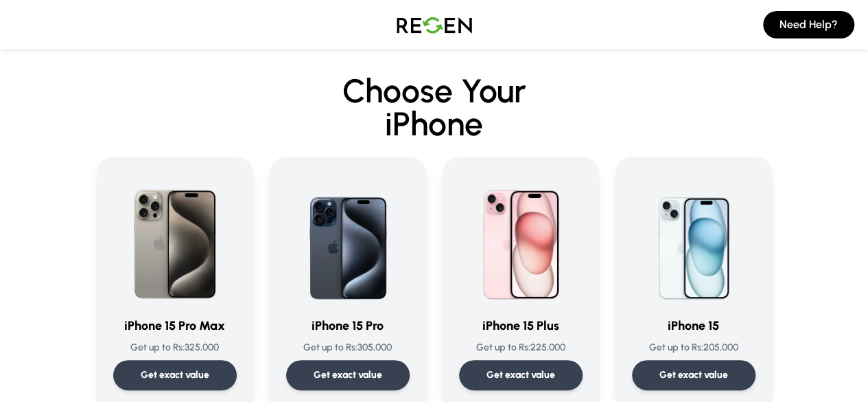  I want to click on h3: iPhone 15, so click(693, 326).